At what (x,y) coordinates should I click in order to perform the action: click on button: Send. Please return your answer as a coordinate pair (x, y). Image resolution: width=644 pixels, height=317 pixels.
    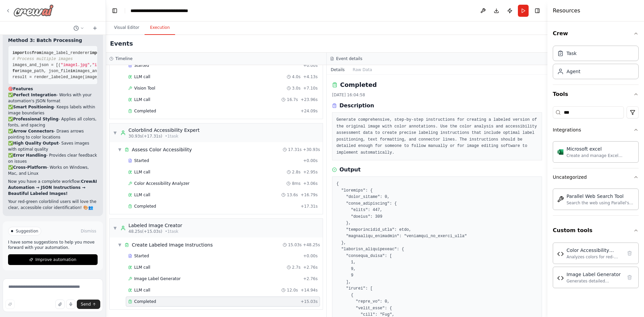
    Looking at the image, I should click on (89, 304).